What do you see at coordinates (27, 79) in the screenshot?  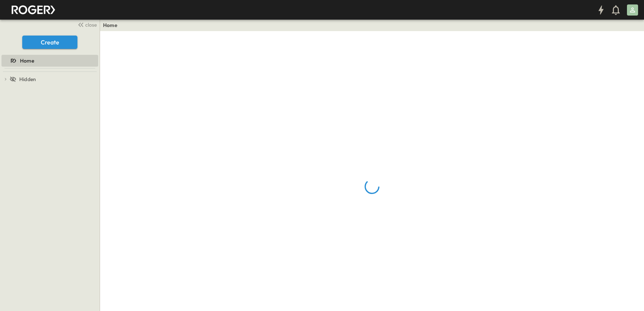 I see `span: Hidden` at bounding box center [27, 79].